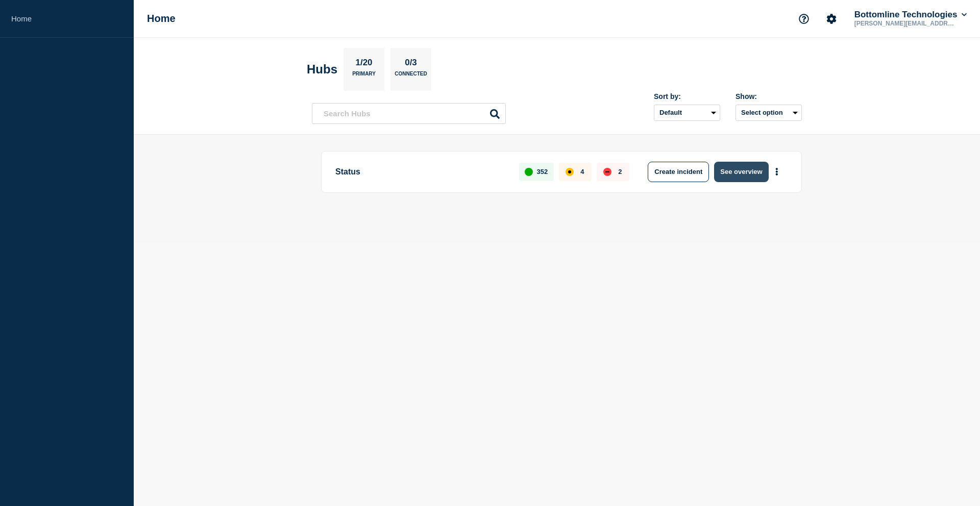 This screenshot has width=980, height=506. What do you see at coordinates (409, 114) in the screenshot?
I see `input: Search Hubs` at bounding box center [409, 114].